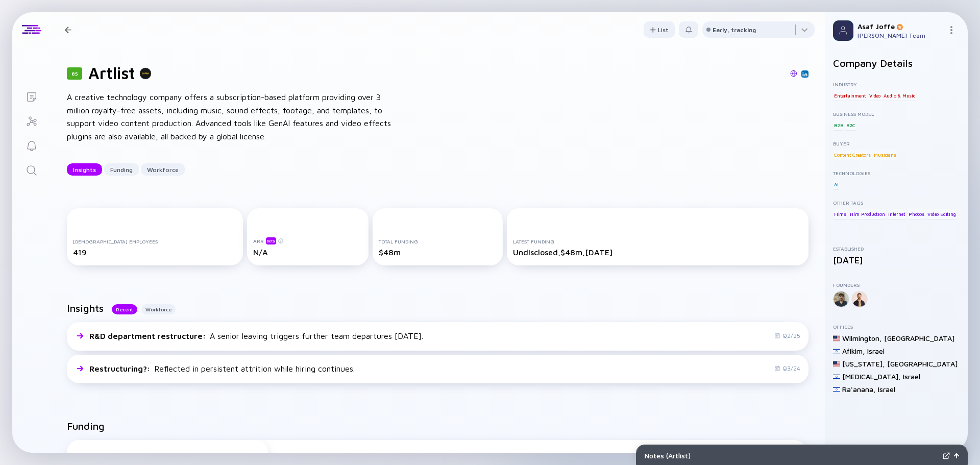 This screenshot has width=980, height=465. I want to click on div: Established, so click(896, 248).